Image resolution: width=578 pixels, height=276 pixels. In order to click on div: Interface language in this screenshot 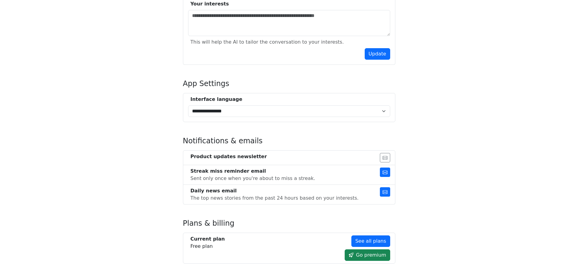, I will do `click(290, 100)`.